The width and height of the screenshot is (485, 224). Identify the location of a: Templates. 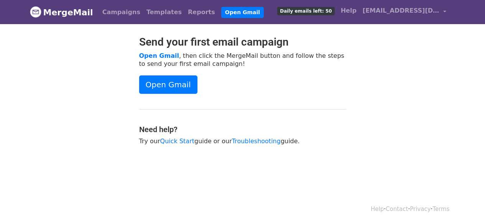
(164, 12).